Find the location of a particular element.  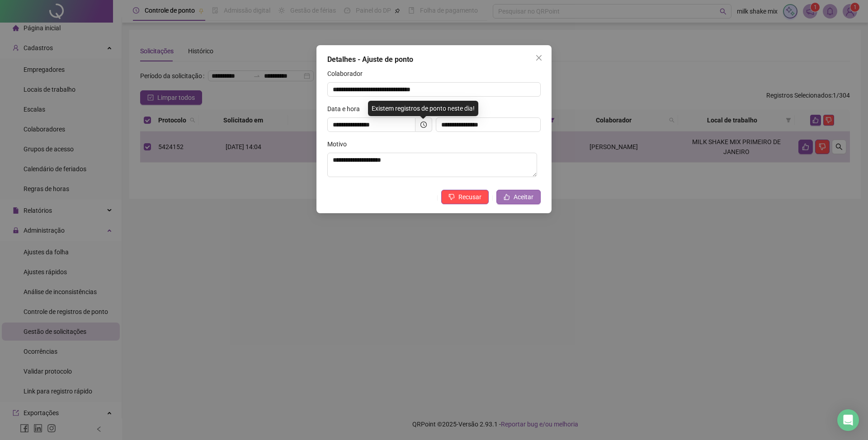

button: Aceitar is located at coordinates (519, 197).